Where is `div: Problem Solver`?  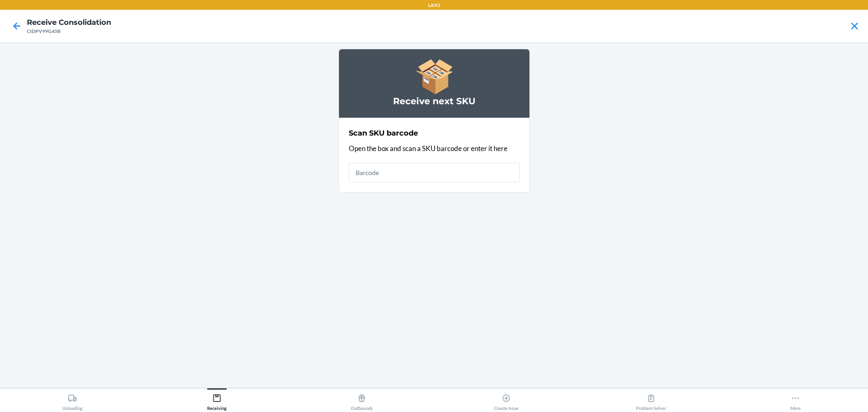 div: Problem Solver is located at coordinates (651, 401).